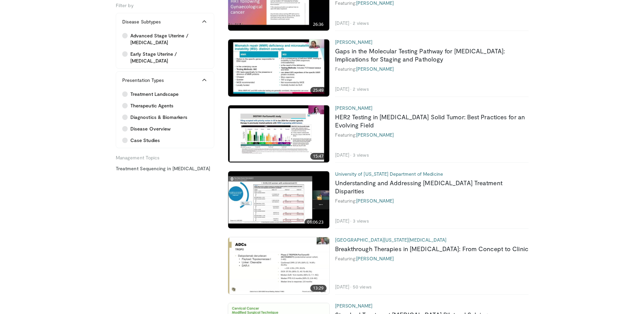 This screenshot has height=314, width=644. I want to click on span: 13:29, so click(318, 288).